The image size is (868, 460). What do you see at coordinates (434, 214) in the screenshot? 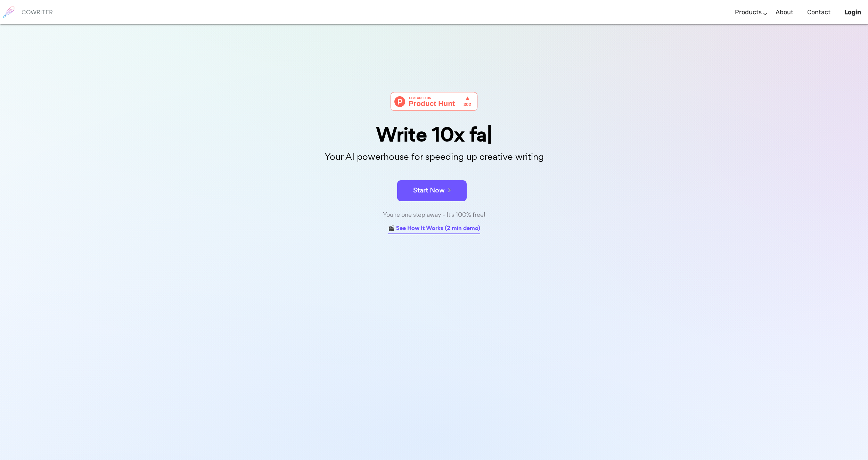
I see `div: You're one step away - It's 100% free!` at bounding box center [434, 214].